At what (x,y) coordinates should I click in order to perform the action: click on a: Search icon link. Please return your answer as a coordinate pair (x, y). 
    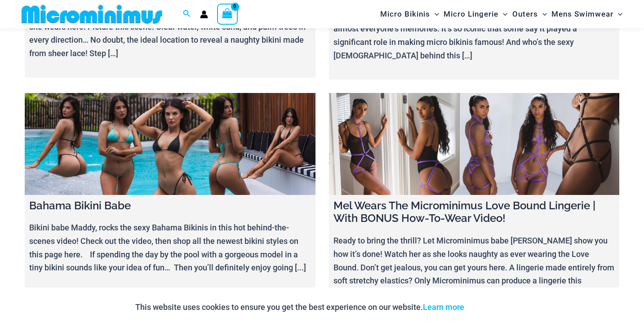
    Looking at the image, I should click on (187, 14).